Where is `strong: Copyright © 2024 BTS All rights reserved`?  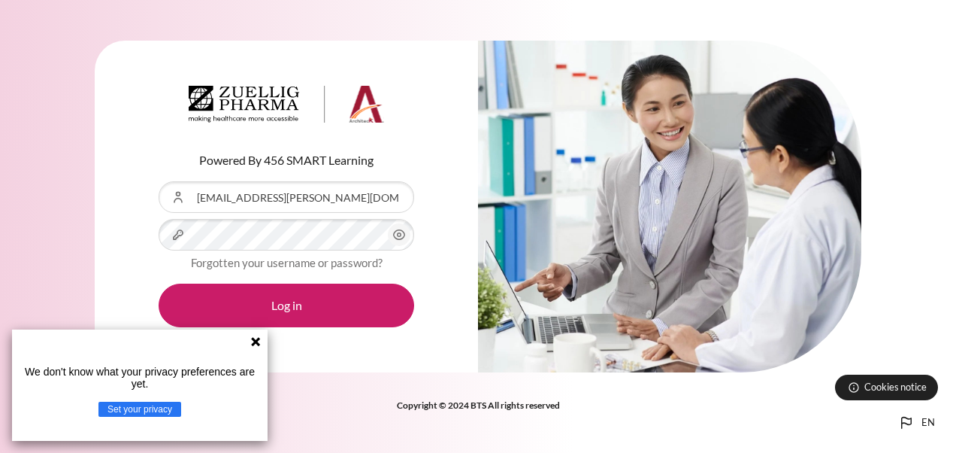 strong: Copyright © 2024 BTS All rights reserved is located at coordinates (478, 405).